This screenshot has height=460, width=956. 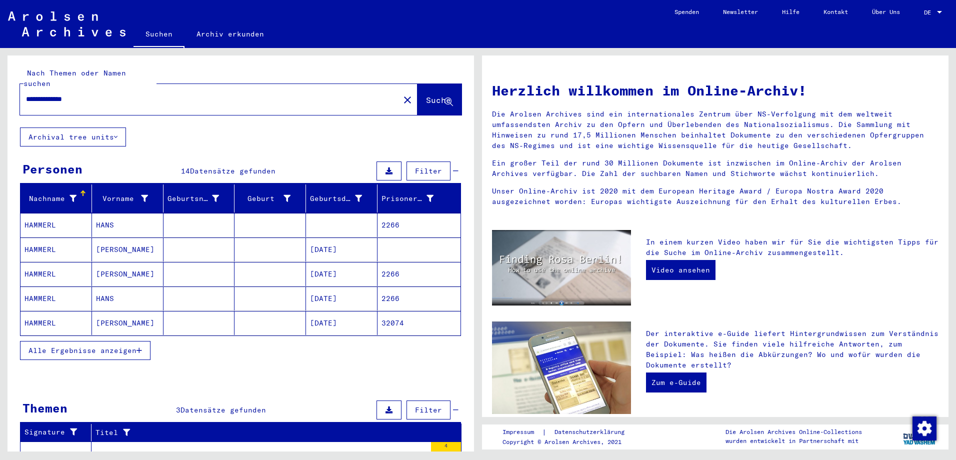 I want to click on img: Arolsen_neg.svg, so click(x=67, y=24).